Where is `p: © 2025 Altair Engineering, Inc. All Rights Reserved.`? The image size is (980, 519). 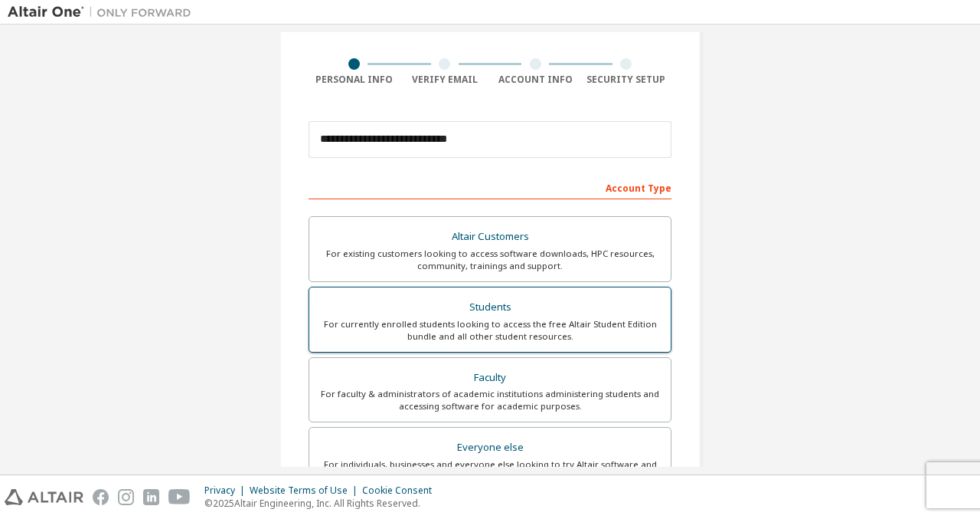 p: © 2025 Altair Engineering, Inc. All Rights Reserved. is located at coordinates (322, 503).